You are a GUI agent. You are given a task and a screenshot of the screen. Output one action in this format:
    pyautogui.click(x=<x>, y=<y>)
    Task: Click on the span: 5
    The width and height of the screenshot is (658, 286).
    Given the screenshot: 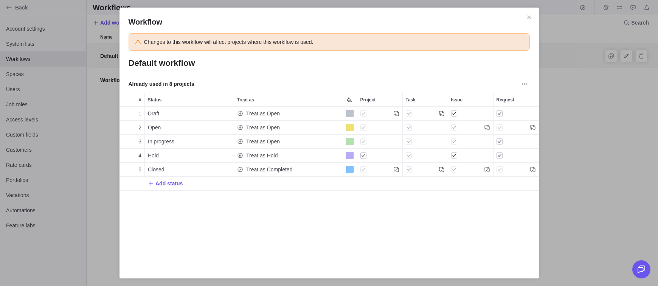 What is the action you would take?
    pyautogui.click(x=140, y=169)
    